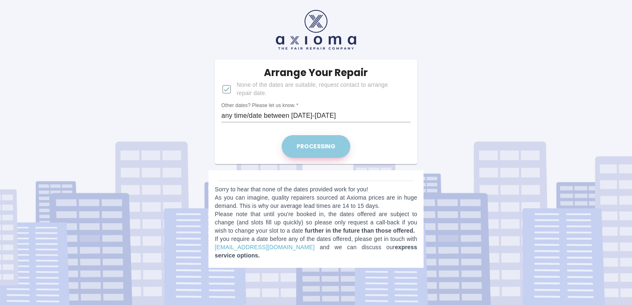 The width and height of the screenshot is (632, 305). Describe the element at coordinates (316, 30) in the screenshot. I see `img: axioma` at that location.